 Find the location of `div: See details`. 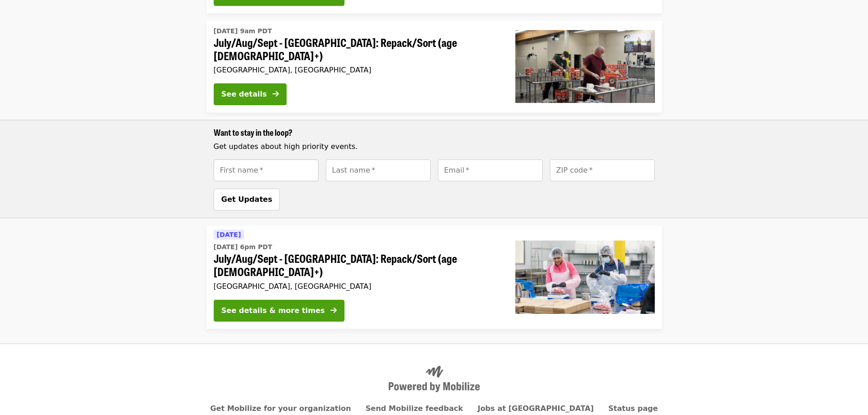

div: See details is located at coordinates (244, 94).